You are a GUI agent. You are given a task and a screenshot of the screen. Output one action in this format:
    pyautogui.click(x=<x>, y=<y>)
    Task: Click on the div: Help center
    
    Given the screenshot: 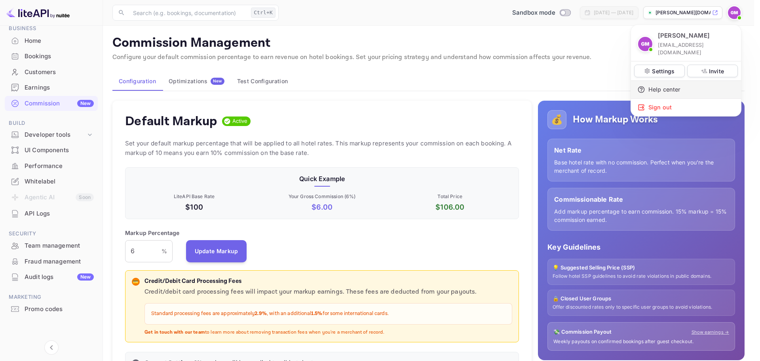 What is the action you would take?
    pyautogui.click(x=686, y=89)
    